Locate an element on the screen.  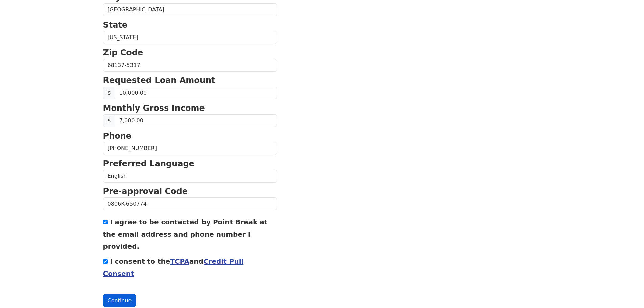
p: Monthly Gross Income is located at coordinates (190, 108).